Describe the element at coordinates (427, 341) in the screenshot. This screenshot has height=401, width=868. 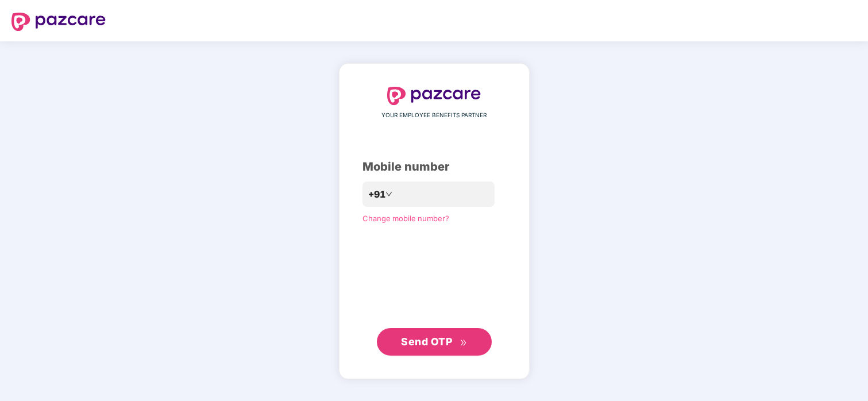
I see `span: Send OTP` at that location.